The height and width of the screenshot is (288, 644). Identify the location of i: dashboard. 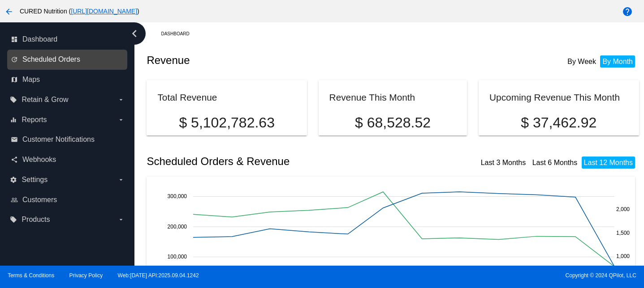
(14, 39).